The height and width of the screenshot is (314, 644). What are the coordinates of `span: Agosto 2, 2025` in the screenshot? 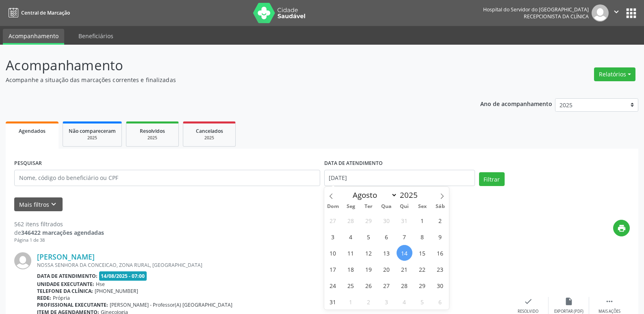 It's located at (440, 220).